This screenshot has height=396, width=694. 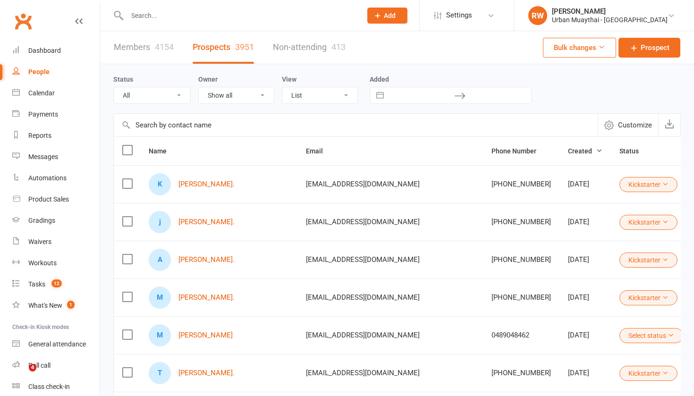 What do you see at coordinates (635, 125) in the screenshot?
I see `span: Customize` at bounding box center [635, 125].